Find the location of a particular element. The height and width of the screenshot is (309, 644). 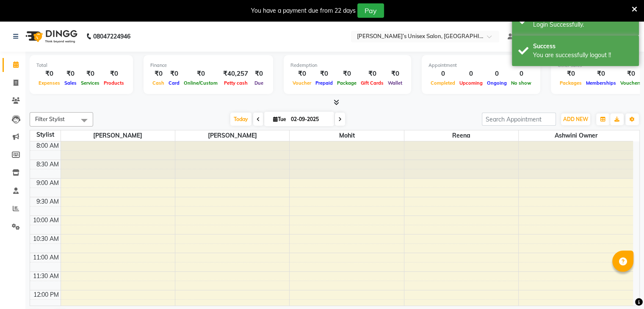

span: Cash is located at coordinates (158, 83).